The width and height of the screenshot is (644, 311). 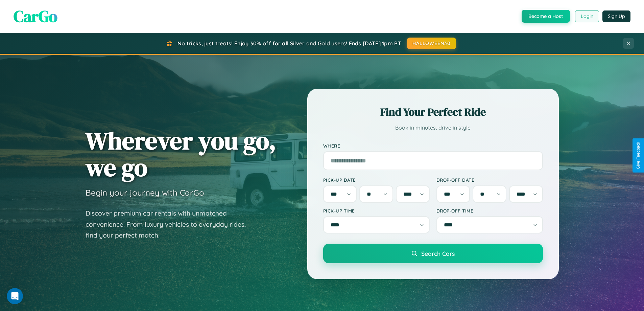 I want to click on span: CarGo, so click(x=36, y=16).